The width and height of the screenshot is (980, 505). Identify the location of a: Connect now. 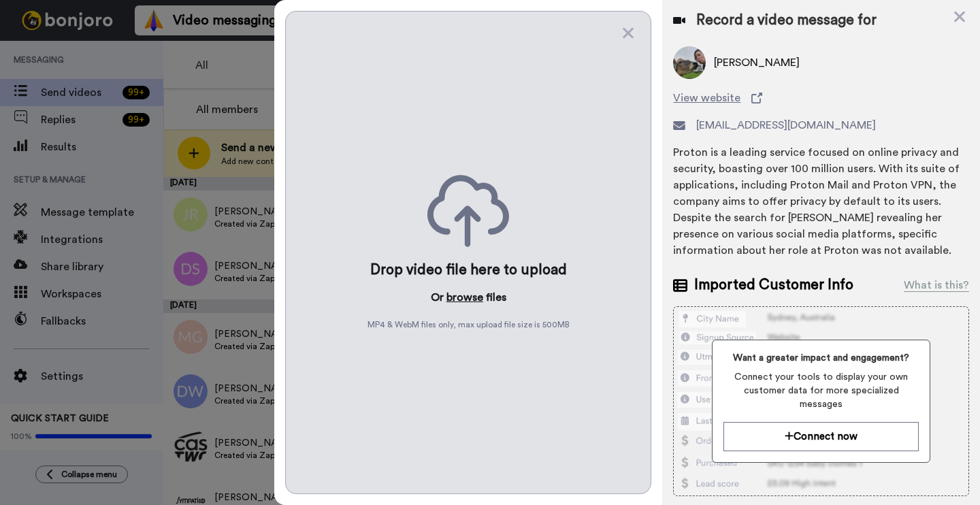
(820, 436).